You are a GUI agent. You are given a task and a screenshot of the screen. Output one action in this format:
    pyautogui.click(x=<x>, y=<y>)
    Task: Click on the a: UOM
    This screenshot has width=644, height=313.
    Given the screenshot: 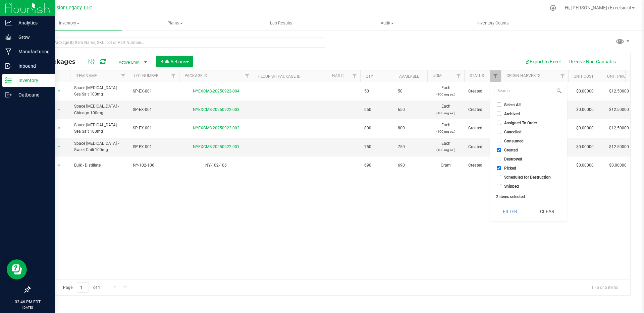 What is the action you would take?
    pyautogui.click(x=437, y=76)
    